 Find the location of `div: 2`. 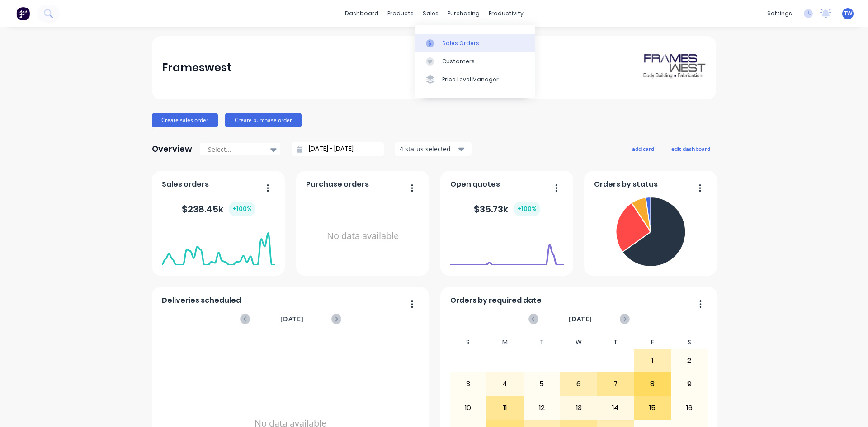

div: 2 is located at coordinates (689, 361).